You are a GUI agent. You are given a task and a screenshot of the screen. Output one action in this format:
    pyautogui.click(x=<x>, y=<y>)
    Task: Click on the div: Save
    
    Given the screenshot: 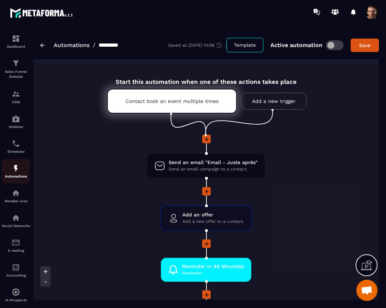 What is the action you would take?
    pyautogui.click(x=365, y=45)
    